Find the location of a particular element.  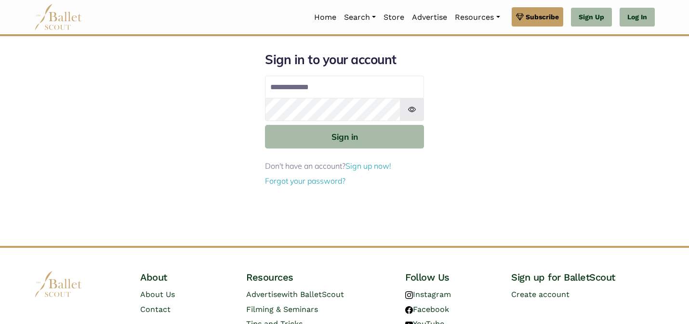

h4: Resources is located at coordinates (318, 277).